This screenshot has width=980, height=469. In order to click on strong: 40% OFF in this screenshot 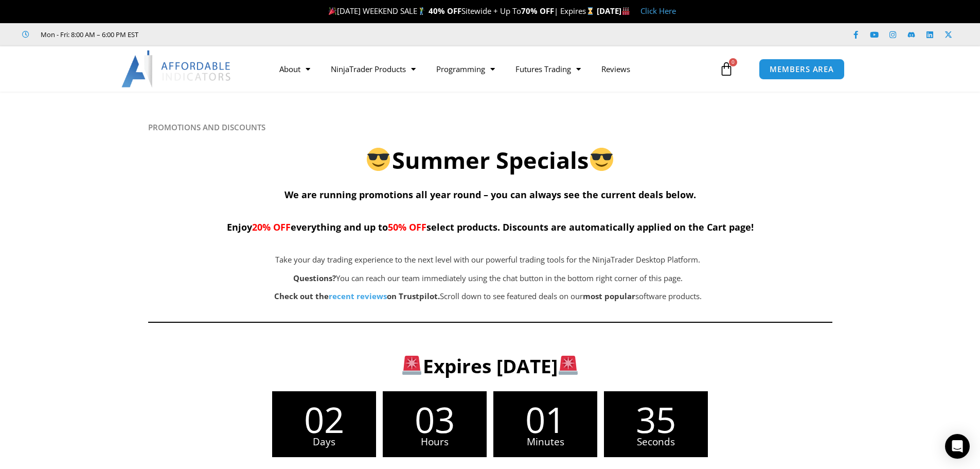, I will do `click(445, 11)`.